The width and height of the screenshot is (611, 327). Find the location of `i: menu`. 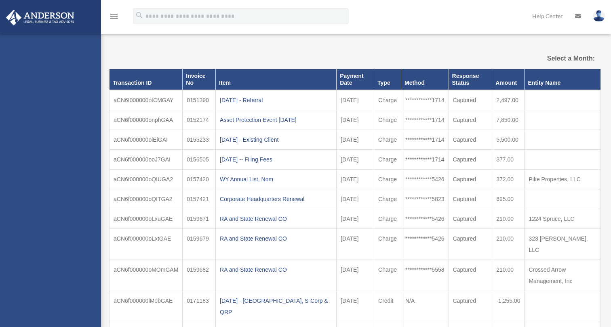

i: menu is located at coordinates (114, 16).